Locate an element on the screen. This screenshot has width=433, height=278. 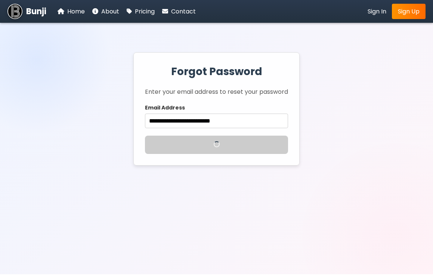
a: Pricing is located at coordinates (140, 11).